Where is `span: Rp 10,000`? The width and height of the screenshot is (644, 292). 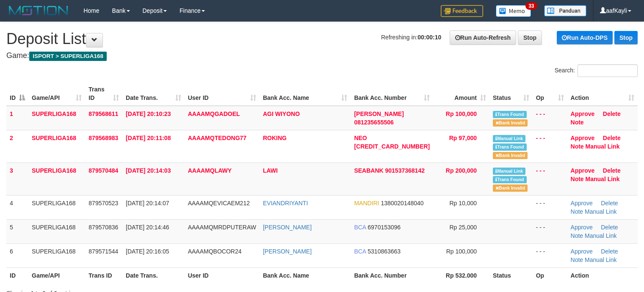
span: Rp 10,000 is located at coordinates (463, 203).